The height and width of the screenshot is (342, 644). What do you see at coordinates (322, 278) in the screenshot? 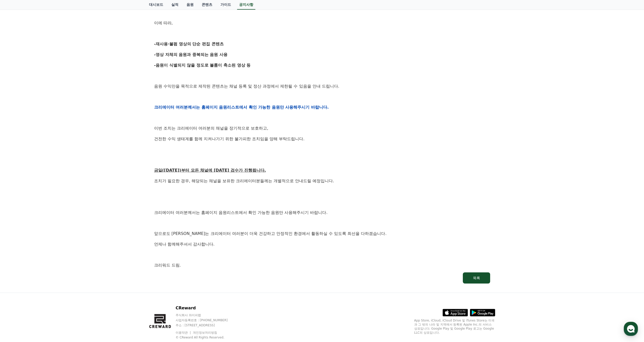
I see `a: 목록` at bounding box center [322, 278].